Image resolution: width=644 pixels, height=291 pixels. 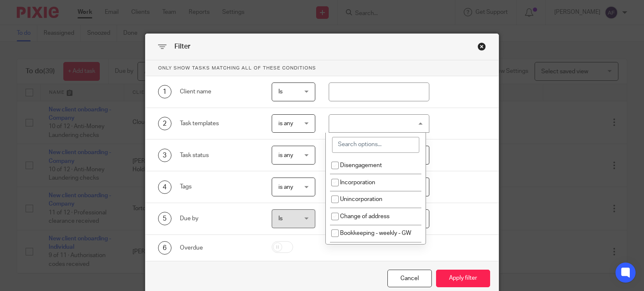 What do you see at coordinates (358, 182) in the screenshot?
I see `span: Incorporation` at bounding box center [358, 182].